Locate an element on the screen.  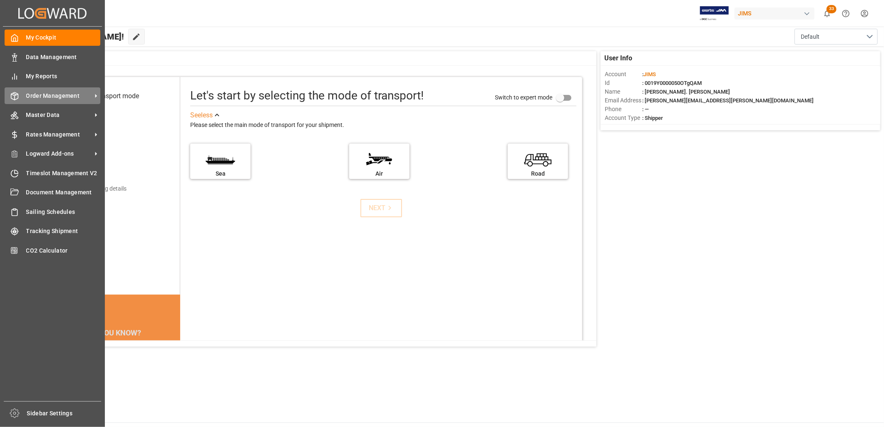
a: My Cockpit is located at coordinates (52, 37).